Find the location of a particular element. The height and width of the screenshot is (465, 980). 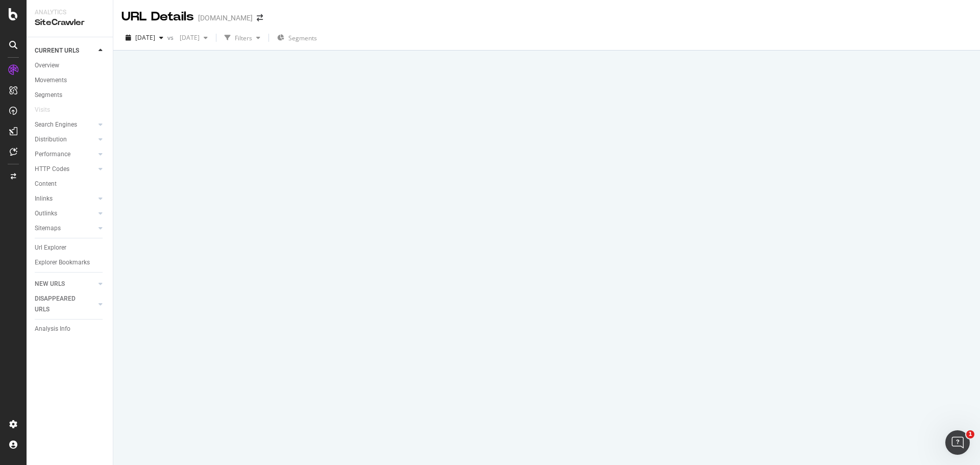

div: CURRENT URLS is located at coordinates (56, 50).